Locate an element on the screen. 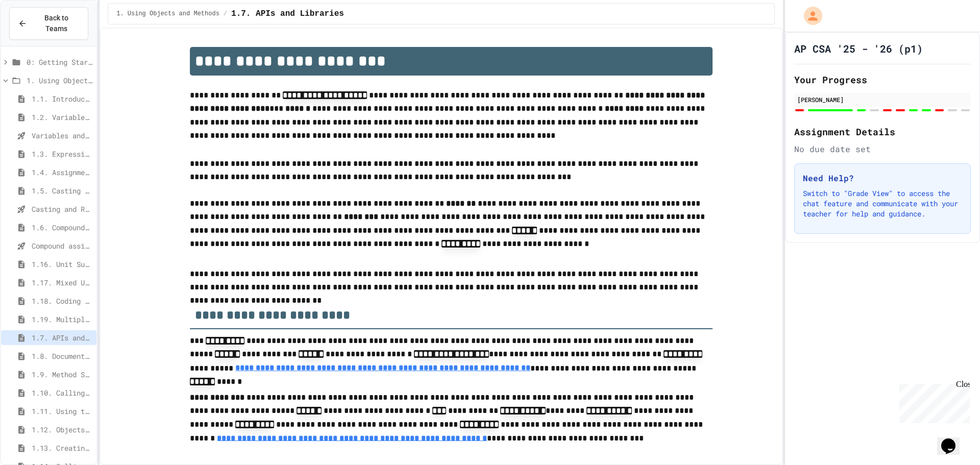 This screenshot has width=980, height=465. span: Back to Teams is located at coordinates (56, 23).